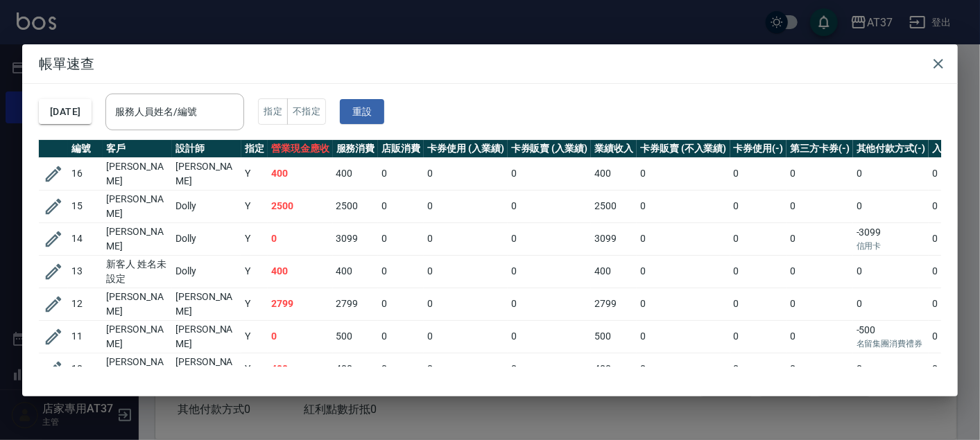 The image size is (980, 440). What do you see at coordinates (466, 149) in the screenshot?
I see `th: 卡券使用 (入業績)` at bounding box center [466, 149].